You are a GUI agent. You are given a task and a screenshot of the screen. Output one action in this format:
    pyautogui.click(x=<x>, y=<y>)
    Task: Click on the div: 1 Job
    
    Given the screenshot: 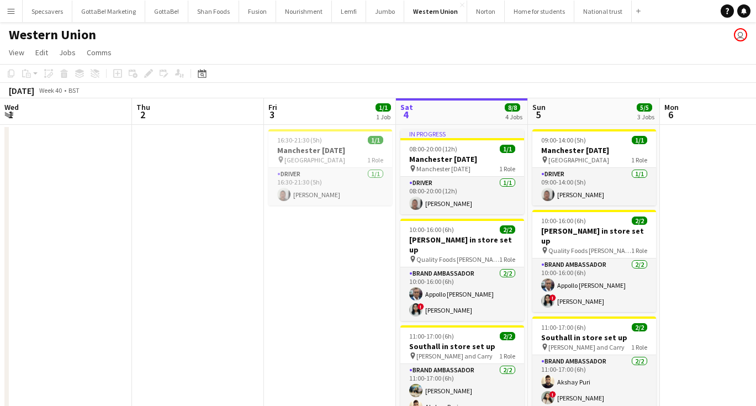 What is the action you would take?
    pyautogui.click(x=383, y=117)
    